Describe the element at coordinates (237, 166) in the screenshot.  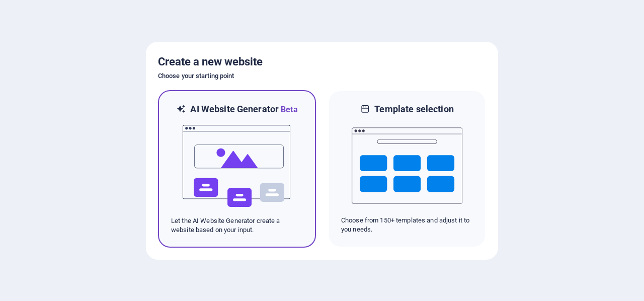
I see `img: ai` at that location.